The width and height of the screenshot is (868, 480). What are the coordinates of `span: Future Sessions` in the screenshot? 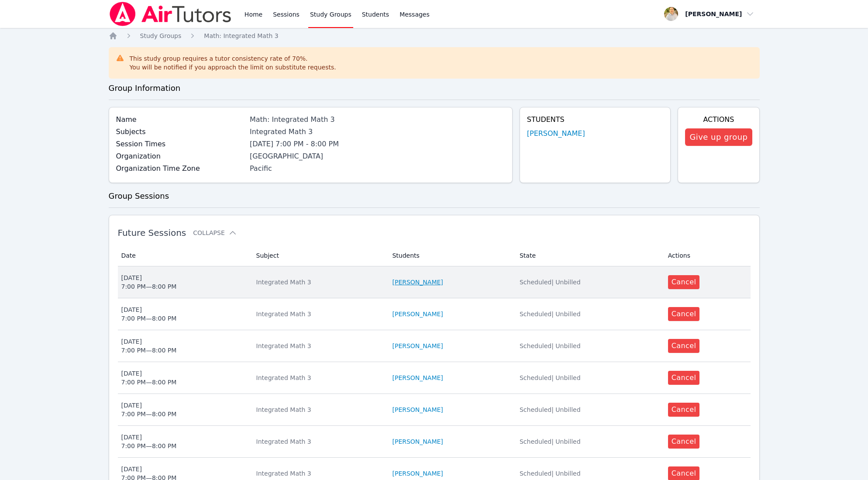 It's located at (152, 233).